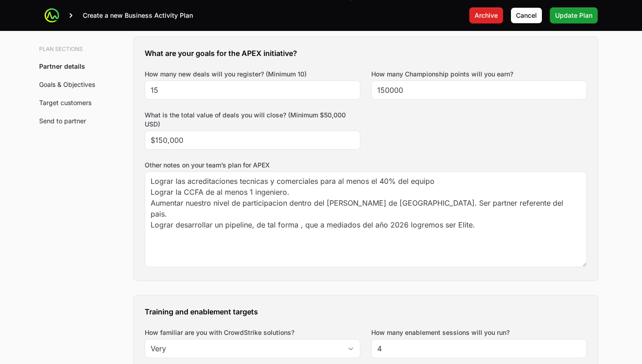 This screenshot has height=364, width=642. Describe the element at coordinates (63, 120) in the screenshot. I see `a: Send to partner` at that location.